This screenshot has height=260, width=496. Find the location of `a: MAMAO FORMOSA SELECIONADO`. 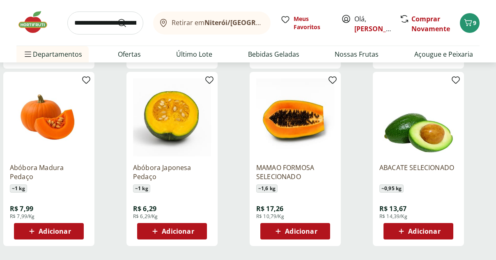

a: MAMAO FORMOSA SELECIONADO is located at coordinates (295, 172).